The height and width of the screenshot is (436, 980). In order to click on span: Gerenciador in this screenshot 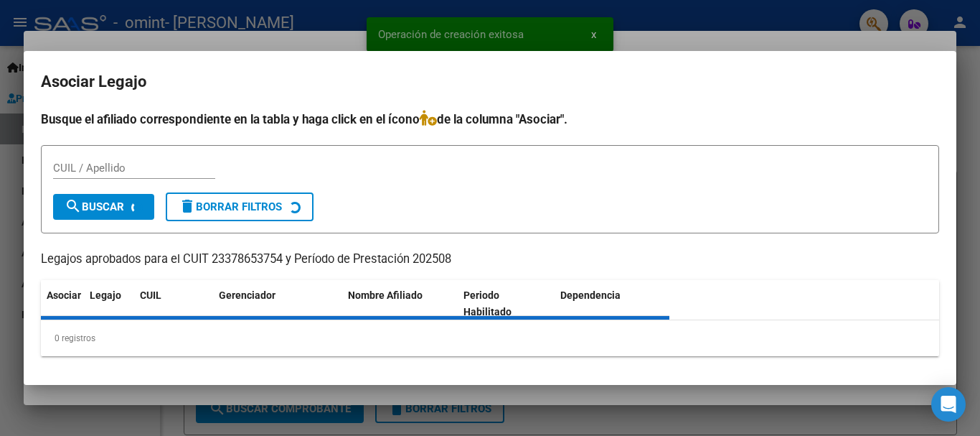, I will do `click(247, 295)`.